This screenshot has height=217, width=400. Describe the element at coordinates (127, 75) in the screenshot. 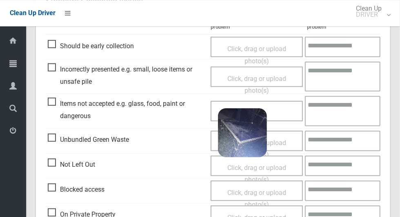

I see `span: Incorrectly presented e.g. small, loose items or unsafe pile` at that location.